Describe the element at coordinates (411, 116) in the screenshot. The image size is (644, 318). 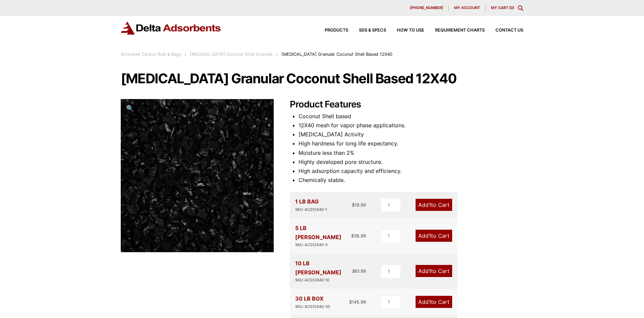
I see `li: Coconut Shell based` at that location.